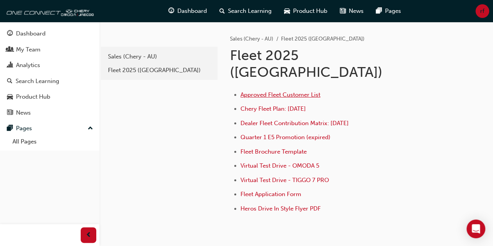 Image resolution: width=493 pixels, height=246 pixels. I want to click on span: News, so click(357, 11).